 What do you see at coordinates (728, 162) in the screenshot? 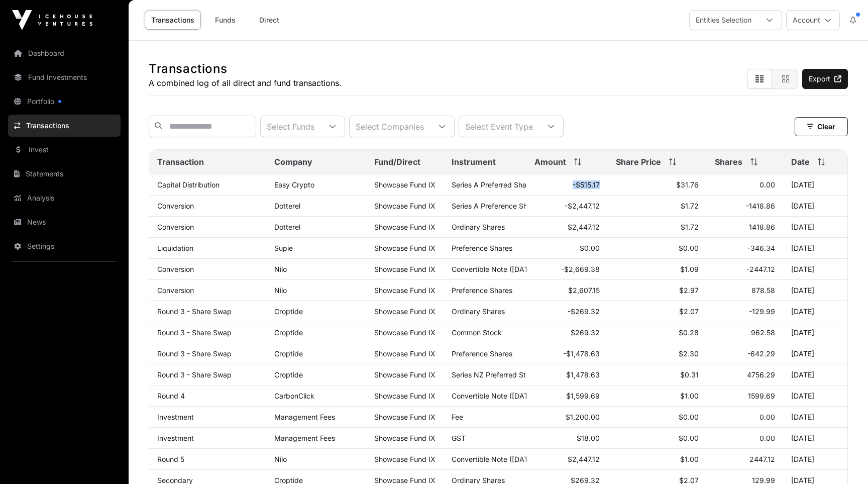
I see `span: Shares` at bounding box center [728, 162].